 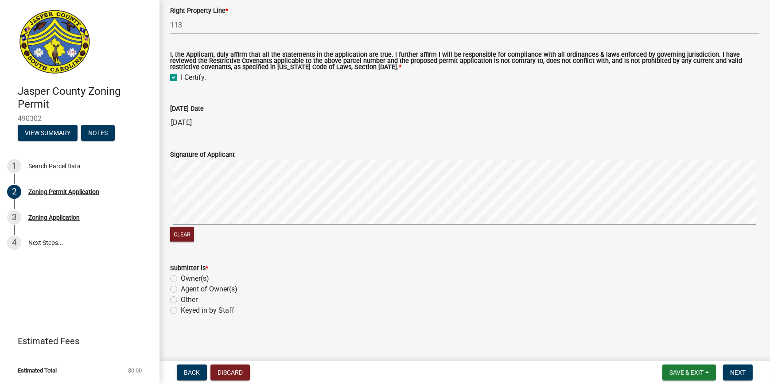 I want to click on div: 4, so click(x=14, y=243).